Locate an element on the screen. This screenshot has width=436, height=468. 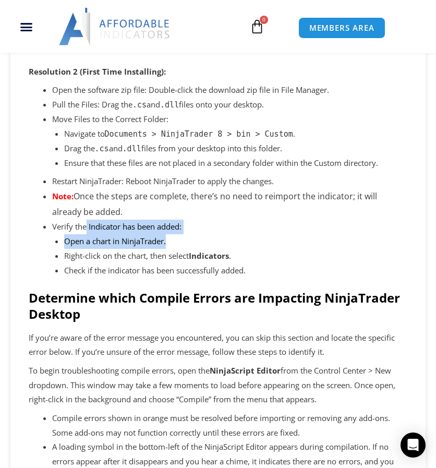
span: MEMBERS AREA is located at coordinates (342, 28).